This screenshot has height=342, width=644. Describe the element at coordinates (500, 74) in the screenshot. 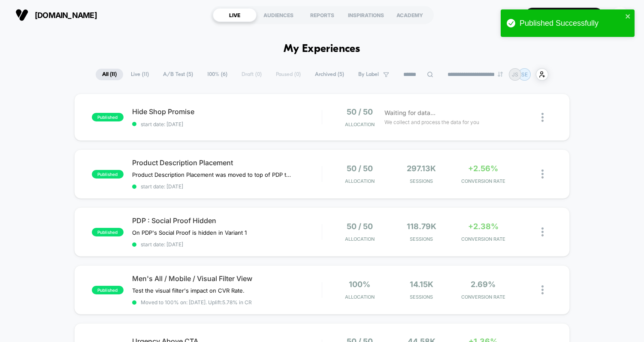

I see `img: end` at that location.